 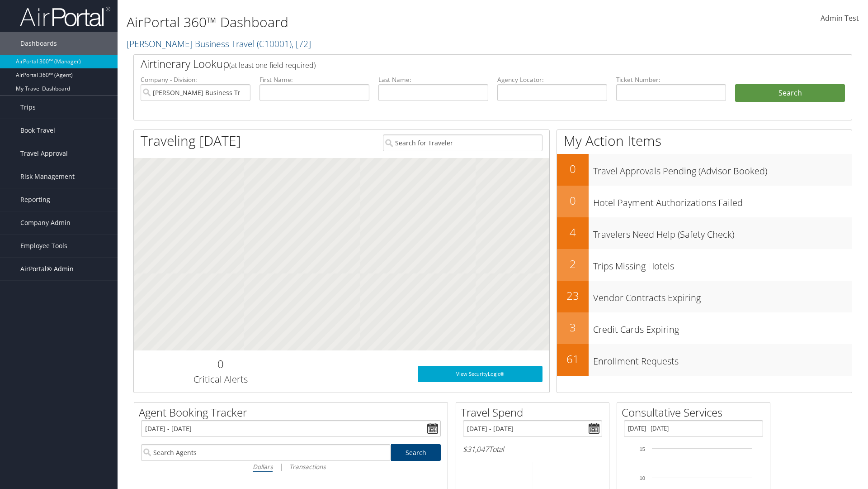 What do you see at coordinates (47, 269) in the screenshot?
I see `span: AirPortal® Admin` at bounding box center [47, 269].